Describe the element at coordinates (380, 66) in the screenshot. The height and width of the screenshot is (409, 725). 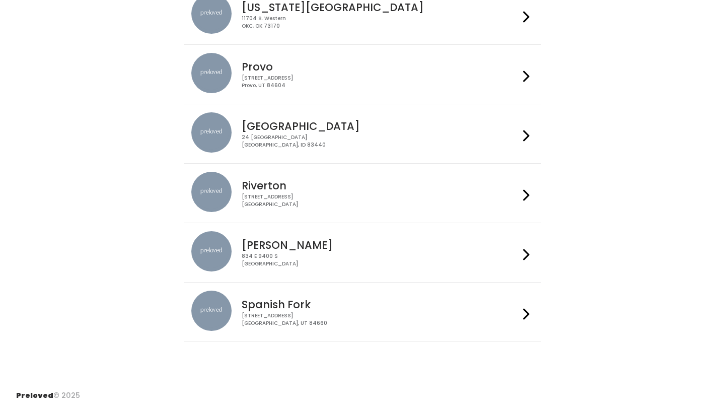
I see `h4: Provo` at that location.